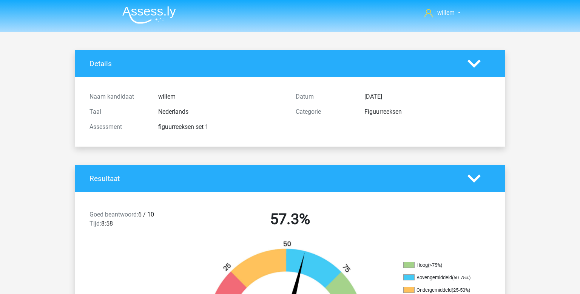  What do you see at coordinates (221, 97) in the screenshot?
I see `div: willem` at bounding box center [221, 97].